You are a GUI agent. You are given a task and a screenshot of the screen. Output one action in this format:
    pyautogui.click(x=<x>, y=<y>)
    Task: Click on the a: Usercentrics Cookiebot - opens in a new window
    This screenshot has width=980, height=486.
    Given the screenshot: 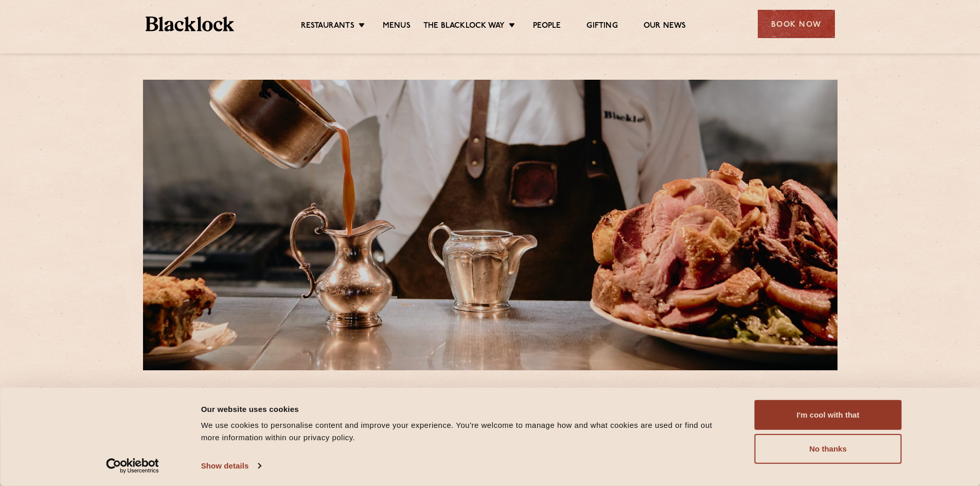 What is the action you would take?
    pyautogui.click(x=132, y=466)
    